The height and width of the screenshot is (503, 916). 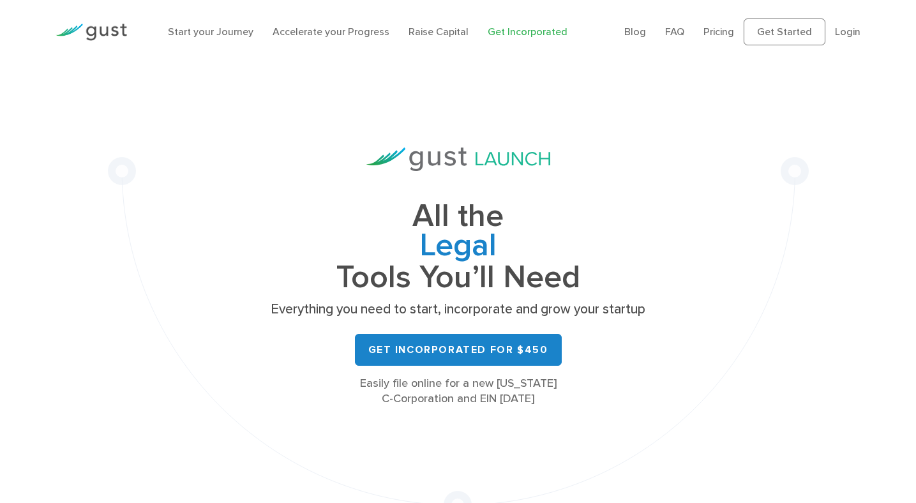 What do you see at coordinates (527, 31) in the screenshot?
I see `a: Get Incorporated` at bounding box center [527, 31].